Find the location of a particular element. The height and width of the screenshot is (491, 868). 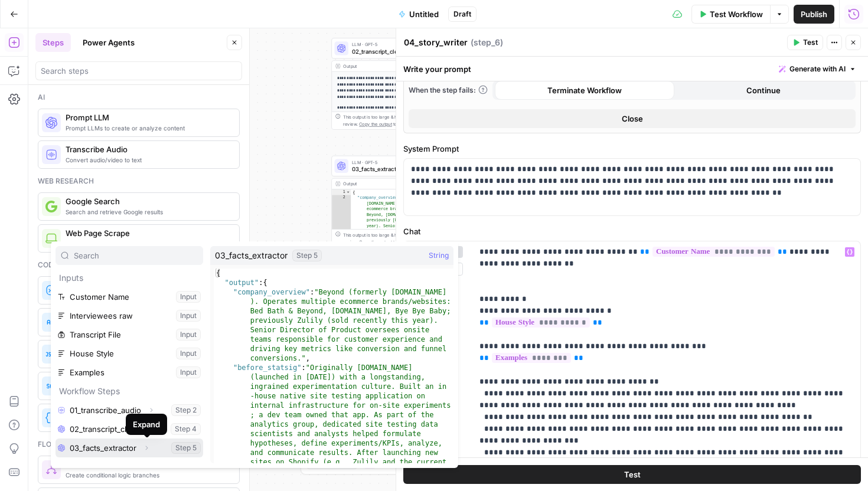

p: Inputs is located at coordinates (129, 278).